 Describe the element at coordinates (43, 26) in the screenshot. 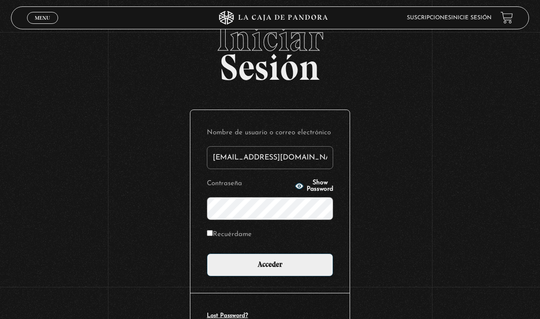

I see `span: Cerrar` at that location.